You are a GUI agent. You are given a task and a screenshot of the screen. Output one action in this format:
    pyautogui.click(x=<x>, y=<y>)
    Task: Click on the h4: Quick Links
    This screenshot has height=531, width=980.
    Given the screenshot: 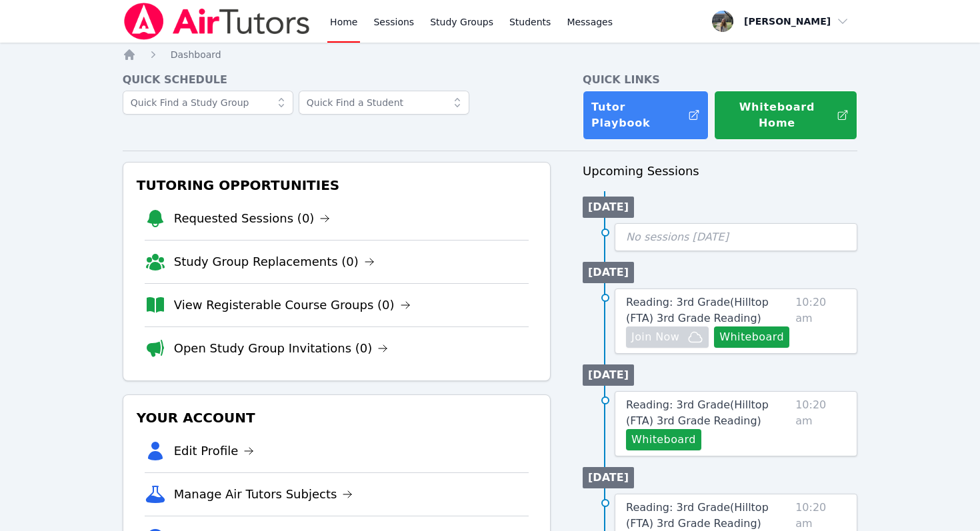 What is the action you would take?
    pyautogui.click(x=719, y=80)
    